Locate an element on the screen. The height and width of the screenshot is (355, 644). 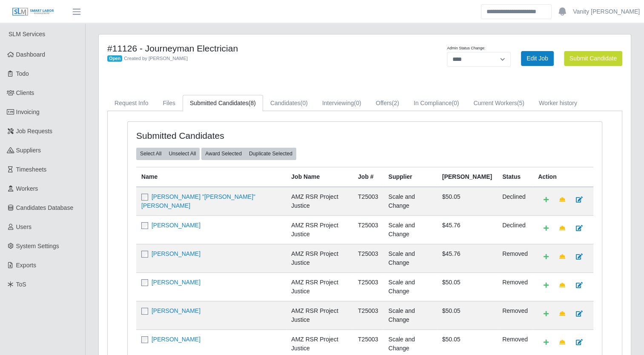
a: Edit Job is located at coordinates (537, 59).